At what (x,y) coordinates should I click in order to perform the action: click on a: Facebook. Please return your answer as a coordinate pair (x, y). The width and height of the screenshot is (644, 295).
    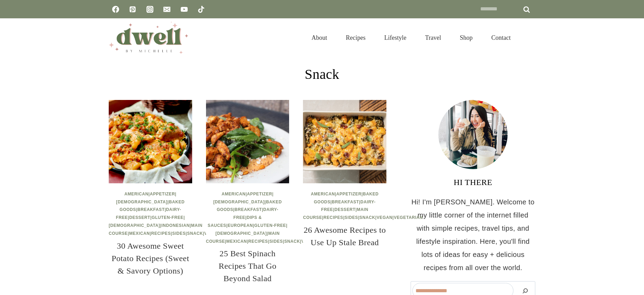
    Looking at the image, I should click on (116, 9).